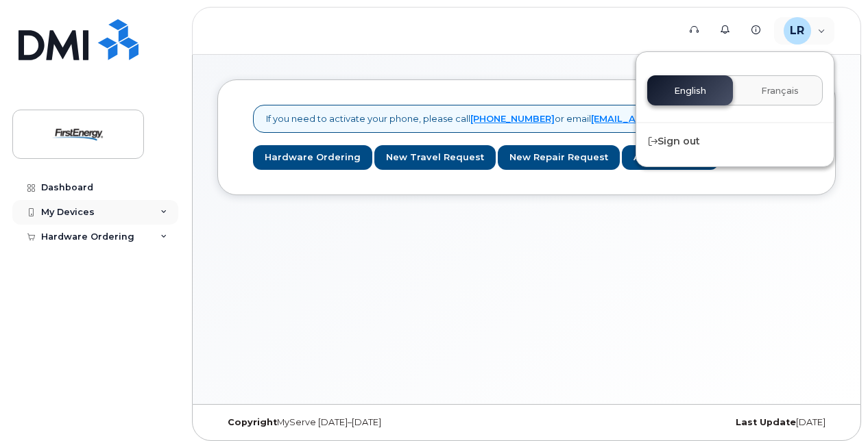 This screenshot has height=441, width=868. What do you see at coordinates (670, 157) in the screenshot?
I see `a: Activate Phone` at bounding box center [670, 157].